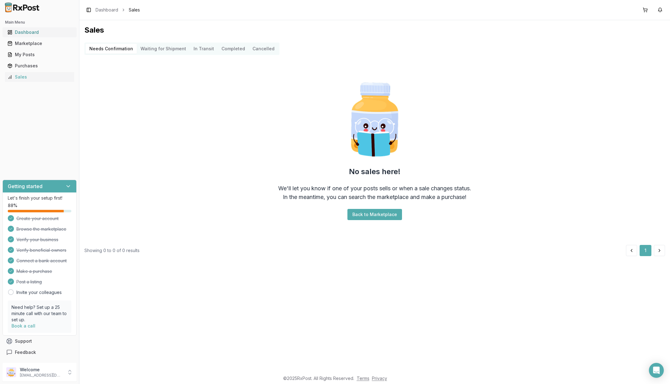 The image size is (670, 384). Describe the element at coordinates (39, 43) in the screenshot. I see `a: Marketplace` at that location.